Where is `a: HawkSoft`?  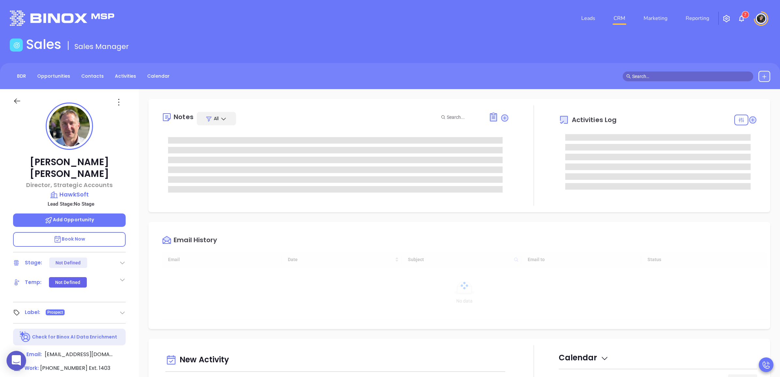 a: HawkSoft is located at coordinates (69, 195).